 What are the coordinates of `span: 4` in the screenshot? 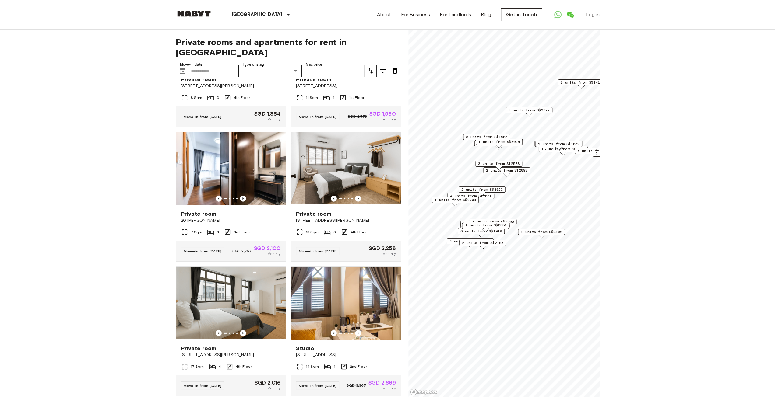 It's located at (219, 367).